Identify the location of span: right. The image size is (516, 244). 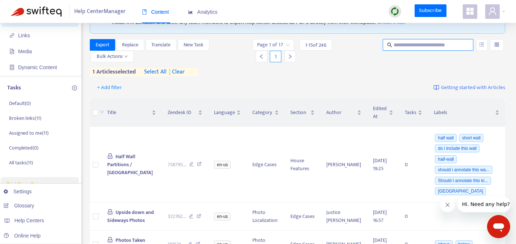
(290, 56).